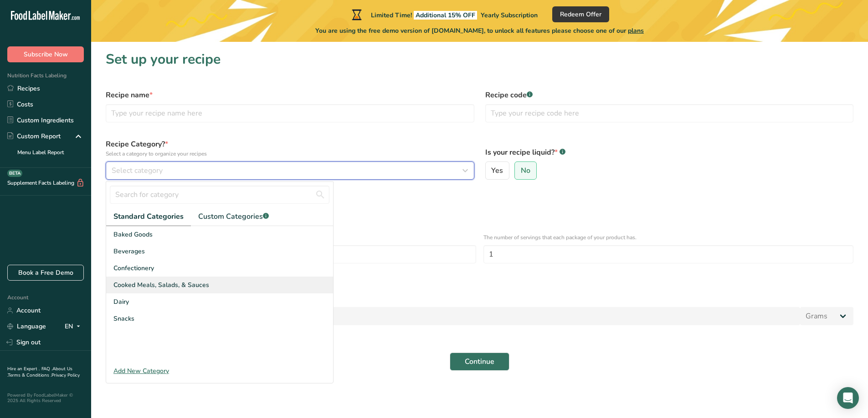 Image resolution: width=868 pixels, height=418 pixels. What do you see at coordinates (636, 31) in the screenshot?
I see `span: plans` at bounding box center [636, 31].